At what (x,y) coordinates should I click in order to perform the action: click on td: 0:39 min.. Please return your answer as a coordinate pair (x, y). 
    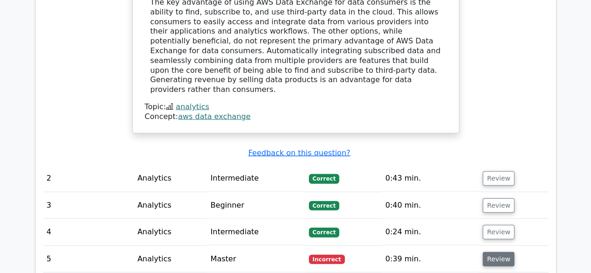
    Looking at the image, I should click on (430, 259).